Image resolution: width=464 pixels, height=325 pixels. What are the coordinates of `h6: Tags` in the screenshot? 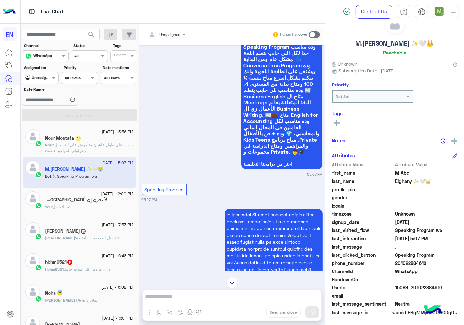 It's located at (394, 113).